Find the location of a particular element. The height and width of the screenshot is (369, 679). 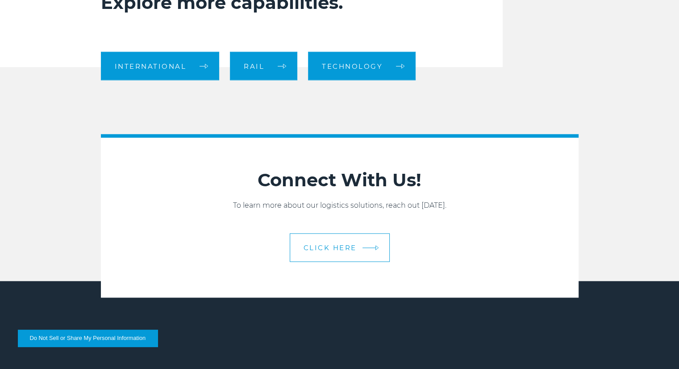

h2: Connect With Us! is located at coordinates (340, 180).